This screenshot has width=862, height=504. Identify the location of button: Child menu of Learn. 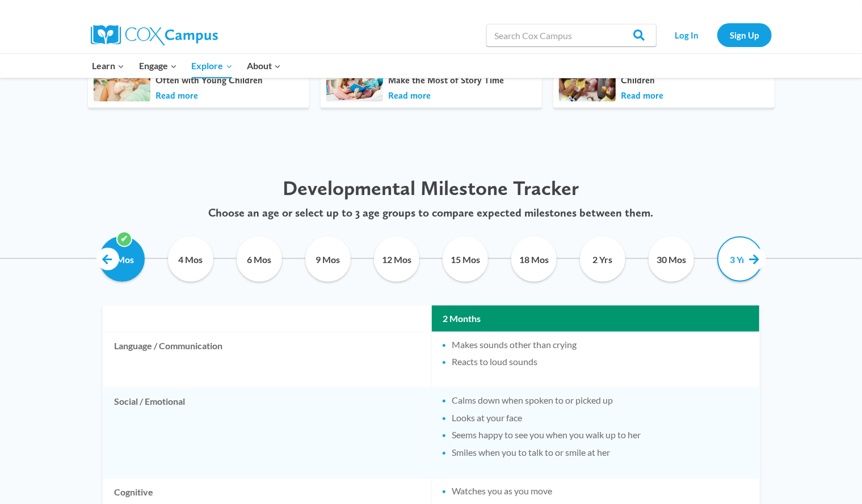
(109, 66).